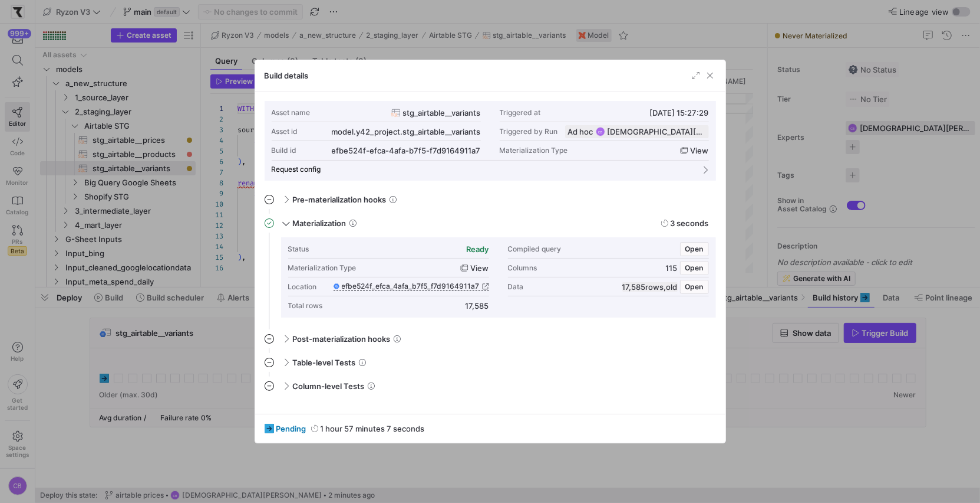 This screenshot has width=980, height=503. What do you see at coordinates (490, 386) in the screenshot?
I see `mat-expansion-panel-header: Column-level Tests` at bounding box center [490, 386].